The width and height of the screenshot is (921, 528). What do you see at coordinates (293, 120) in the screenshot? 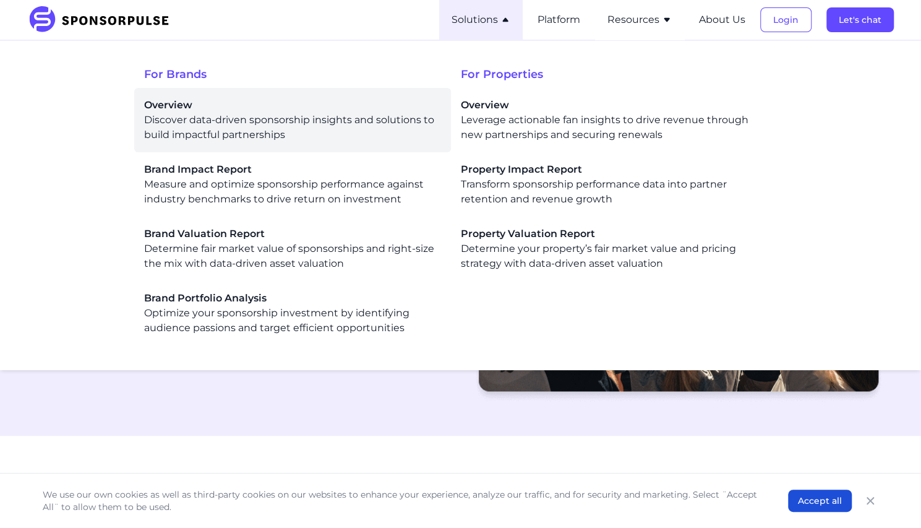
I see `div: Discover data-driven sponsorship insights and solutions to build impactful partnerships` at bounding box center [293, 120].